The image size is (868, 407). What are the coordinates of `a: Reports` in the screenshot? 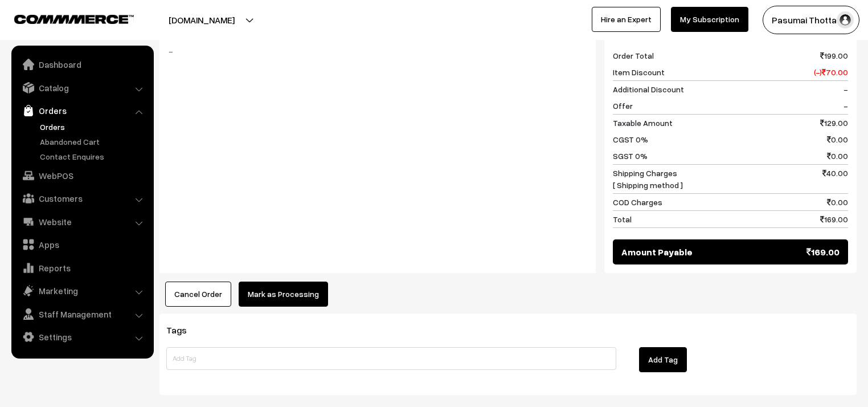 It's located at (82, 268).